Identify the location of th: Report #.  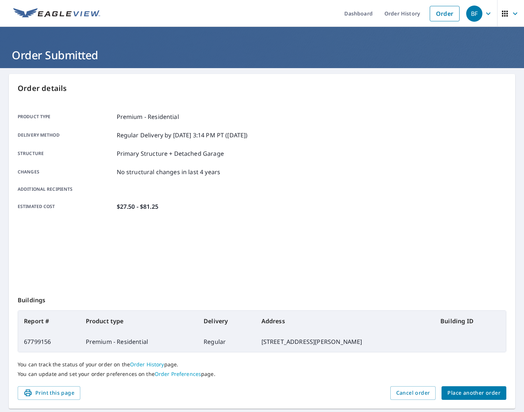
(49, 321).